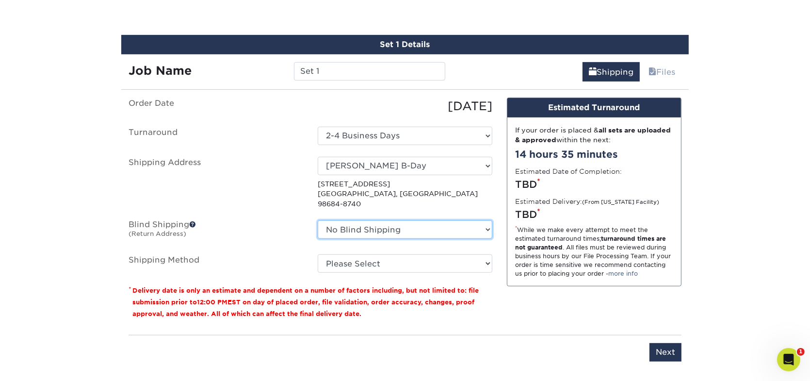 The image size is (810, 381). I want to click on div: While we make every attempt to meet the estimated turnaround times; . All files must be reviewed ..., so click(594, 252).